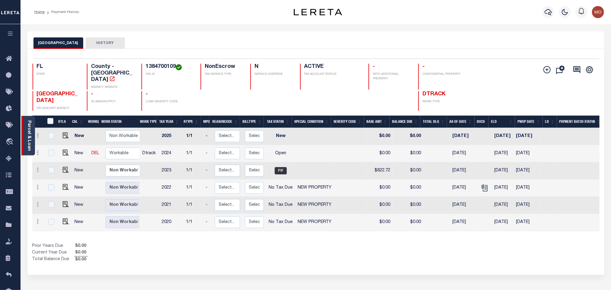 This screenshot has width=611, height=290. I want to click on a: Home, so click(40, 12).